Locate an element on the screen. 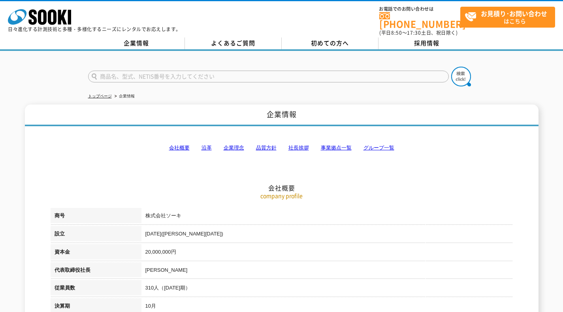 This screenshot has height=312, width=563. a: 品質方針 is located at coordinates (266, 148).